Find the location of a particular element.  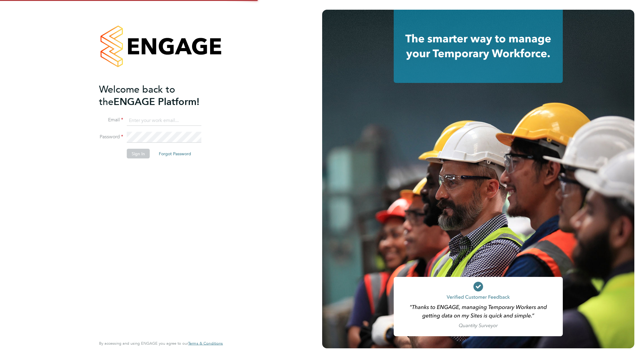

span: By accessing and using ENGAGE you agree to our is located at coordinates (161, 343).